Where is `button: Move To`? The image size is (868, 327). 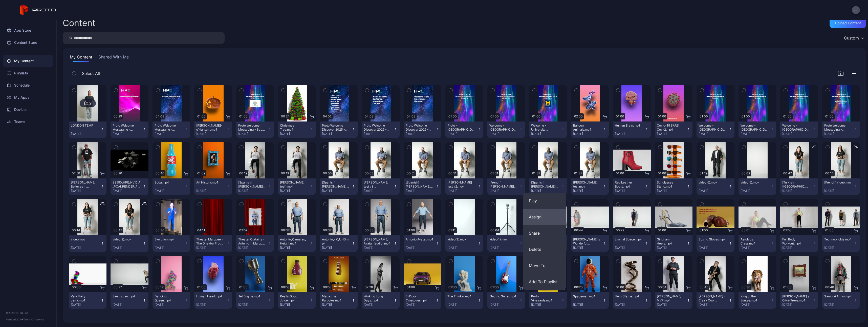 button: Move To is located at coordinates (544, 265).